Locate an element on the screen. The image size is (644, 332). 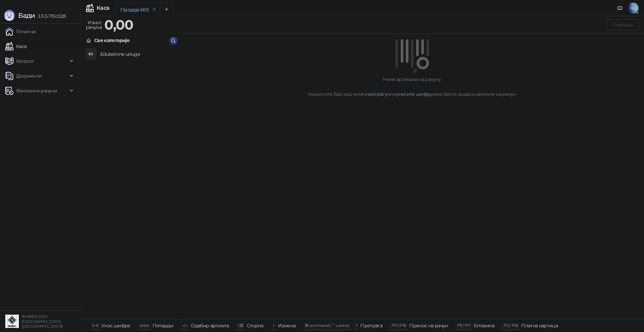
span: F10 / F16 is located at coordinates (399, 325).